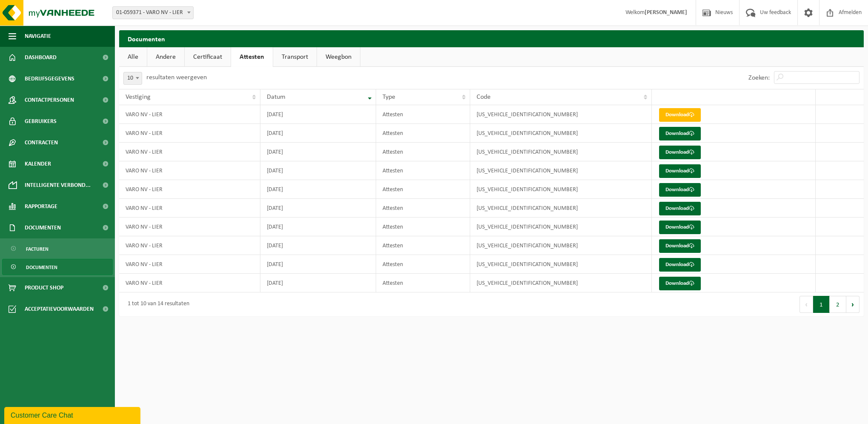  I want to click on label: Zoeken:, so click(759, 78).